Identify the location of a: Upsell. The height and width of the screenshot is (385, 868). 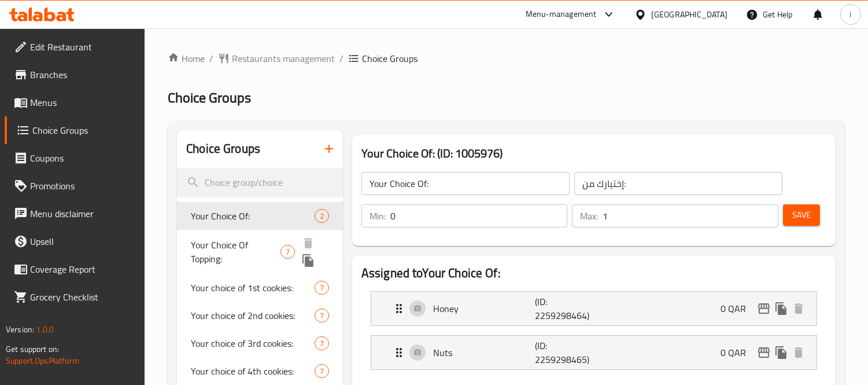
(75, 242).